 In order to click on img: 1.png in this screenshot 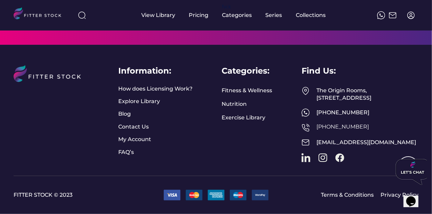, I will do `click(172, 195)`.